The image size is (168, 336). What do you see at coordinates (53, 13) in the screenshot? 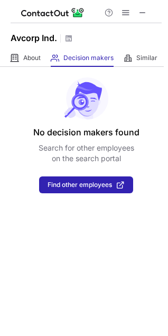
I see `img: ContactOut v5.3.10` at bounding box center [53, 13].